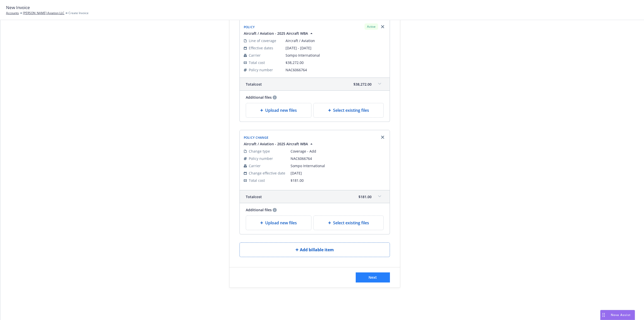  What do you see at coordinates (373, 278) in the screenshot?
I see `button: Next` at bounding box center [373, 278].